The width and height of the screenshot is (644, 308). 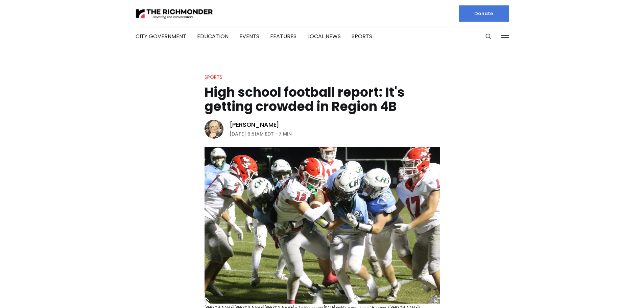 I want to click on a: City Government, so click(x=161, y=36).